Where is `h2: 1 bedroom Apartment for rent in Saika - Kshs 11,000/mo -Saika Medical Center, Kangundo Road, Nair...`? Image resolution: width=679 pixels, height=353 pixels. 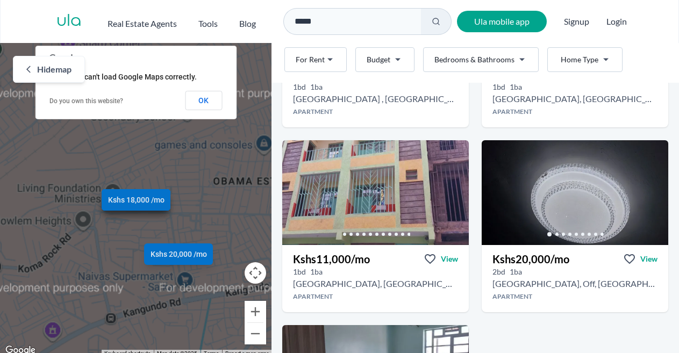 h2: 1 bedroom Apartment for rent in Saika - Kshs 11,000/mo -Saika Medical Center, Kangundo Road, Nair... is located at coordinates (375, 284).